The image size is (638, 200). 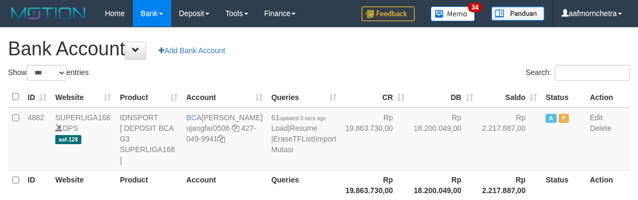 What do you see at coordinates (388, 14) in the screenshot?
I see `img: Feedback.jpg` at bounding box center [388, 14].